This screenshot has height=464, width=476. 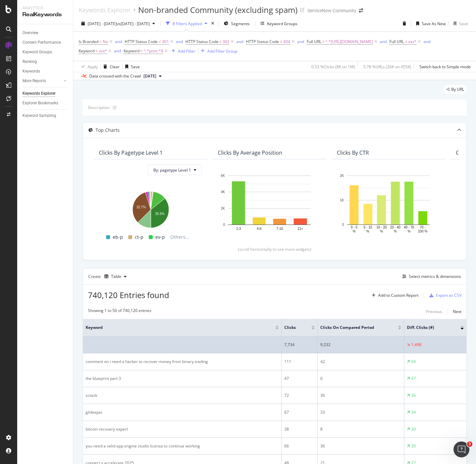 What do you see at coordinates (226, 42) in the screenshot?
I see `span: 302` at bounding box center [226, 42].